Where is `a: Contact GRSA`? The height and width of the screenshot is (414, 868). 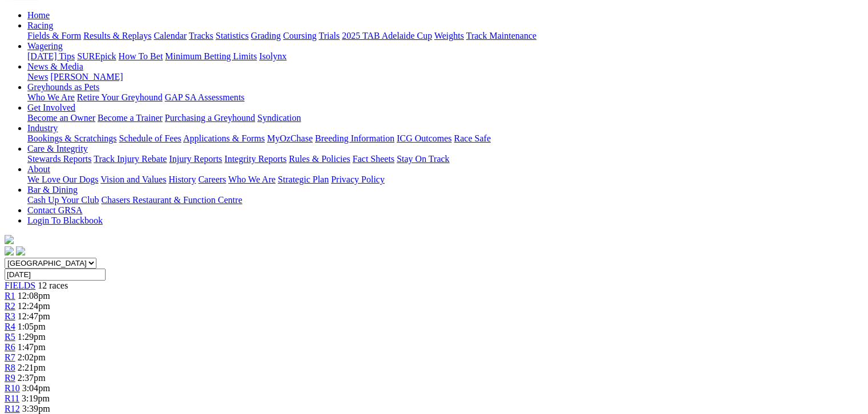
a: Contact GRSA is located at coordinates (55, 210).